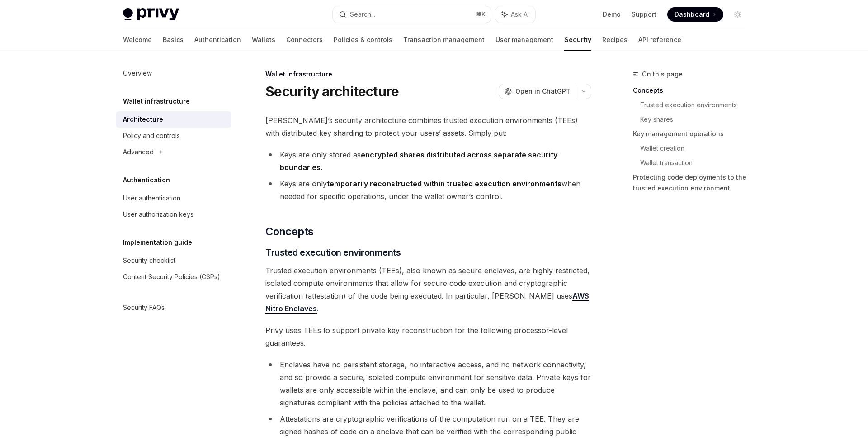 The width and height of the screenshot is (868, 442). What do you see at coordinates (578, 40) in the screenshot?
I see `a: Security` at bounding box center [578, 40].